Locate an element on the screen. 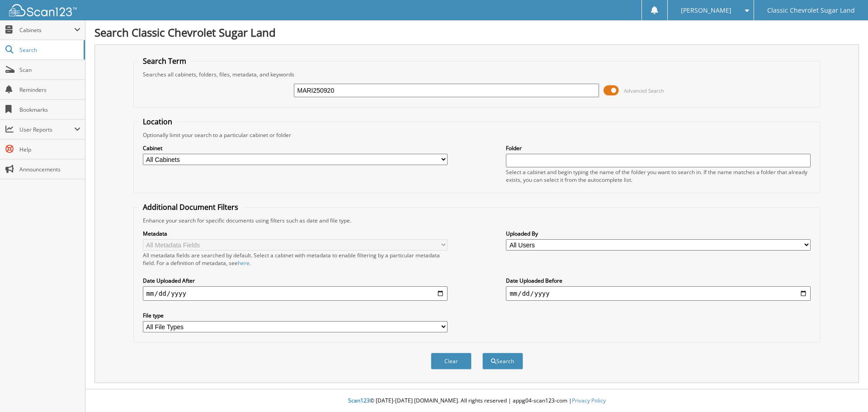 The height and width of the screenshot is (412, 868). img: scan123-logo-white.svg is located at coordinates (43, 10).